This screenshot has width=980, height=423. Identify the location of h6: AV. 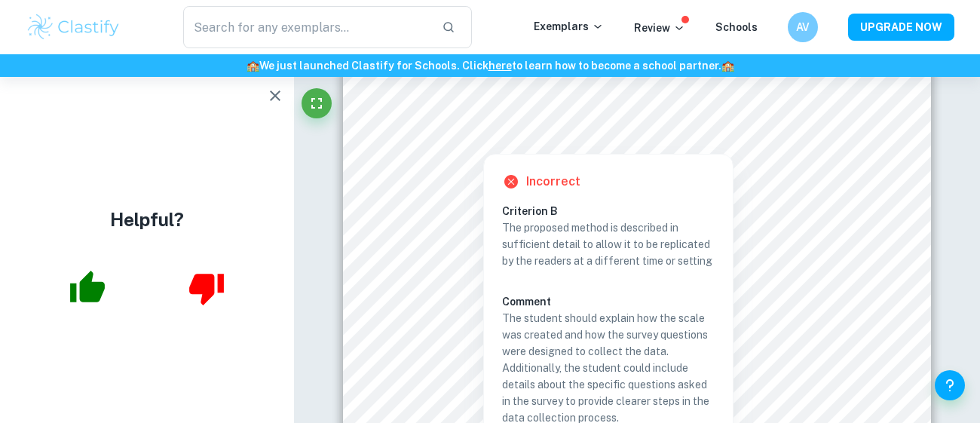
(802, 27).